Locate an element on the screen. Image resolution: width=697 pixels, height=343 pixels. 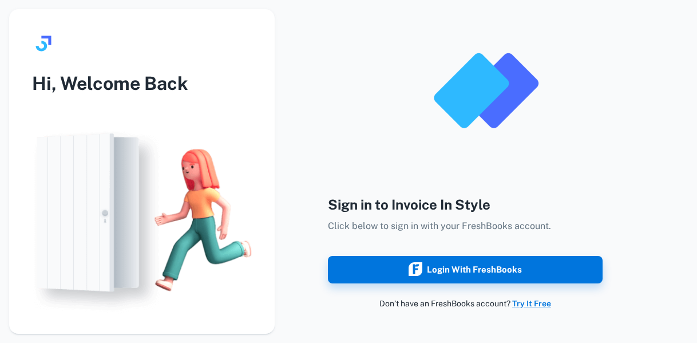
img: logo.svg is located at coordinates (43, 43).